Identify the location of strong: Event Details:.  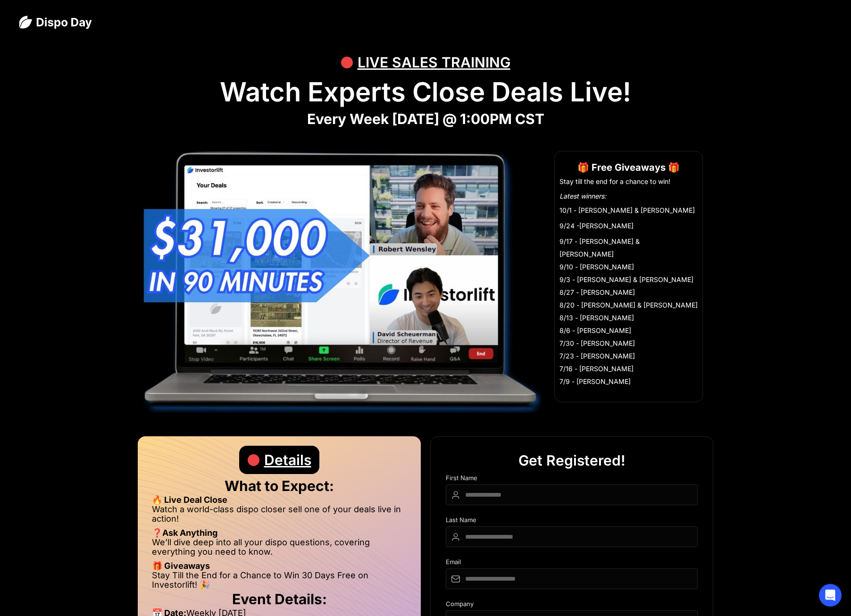
(279, 599).